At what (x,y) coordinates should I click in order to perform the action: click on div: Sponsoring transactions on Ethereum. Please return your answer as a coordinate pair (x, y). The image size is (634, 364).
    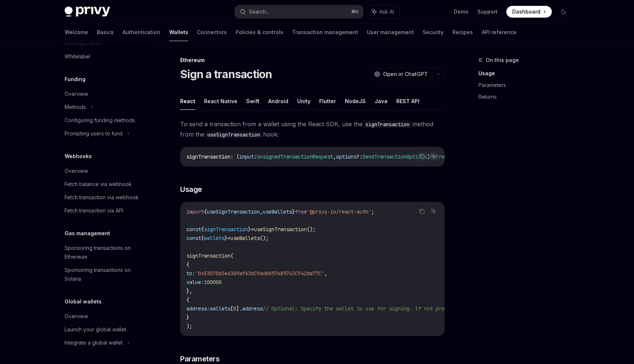
    Looking at the image, I should click on (106, 252).